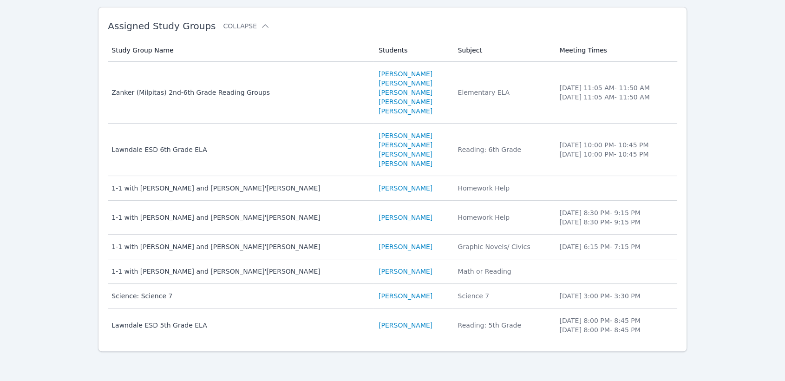 Image resolution: width=785 pixels, height=381 pixels. I want to click on div: Graphic Novels/ Civics, so click(503, 247).